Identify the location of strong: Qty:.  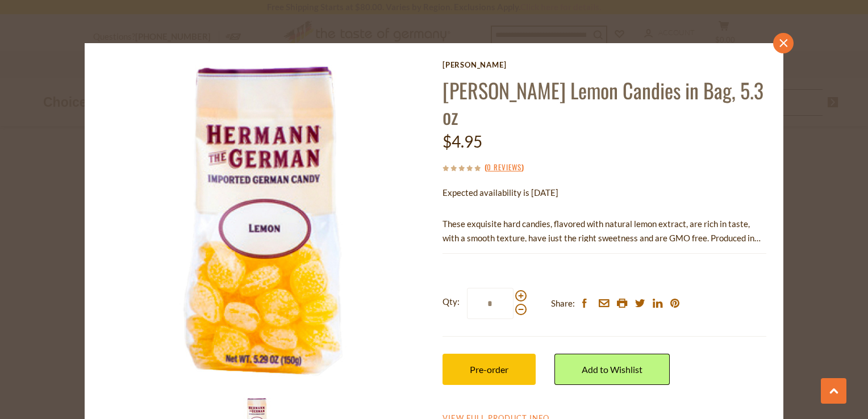
(451, 302).